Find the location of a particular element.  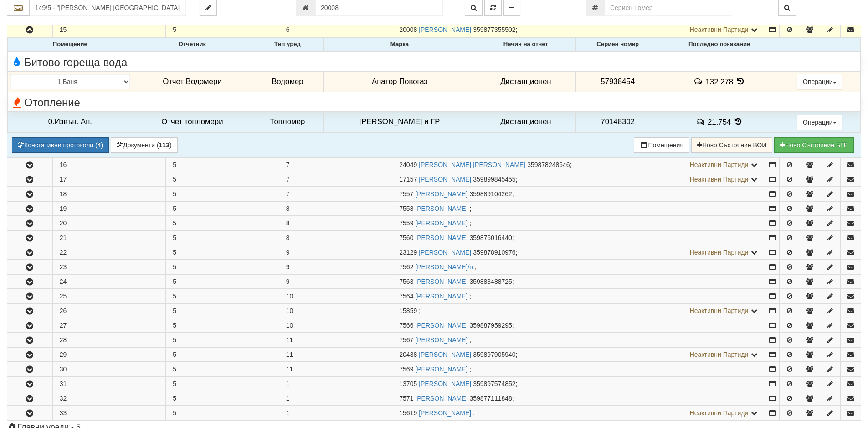

span: Отопление is located at coordinates (45, 103).